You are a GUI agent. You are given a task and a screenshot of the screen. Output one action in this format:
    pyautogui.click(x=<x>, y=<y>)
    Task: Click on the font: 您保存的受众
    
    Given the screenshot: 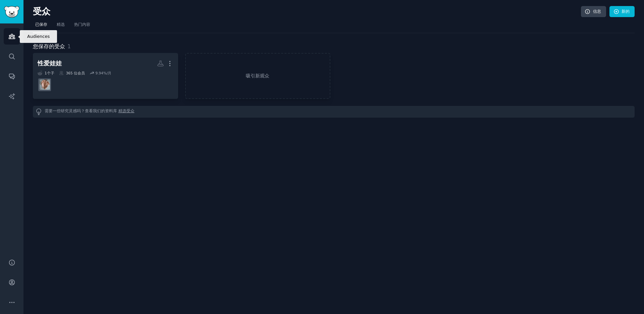 What is the action you would take?
    pyautogui.click(x=49, y=46)
    